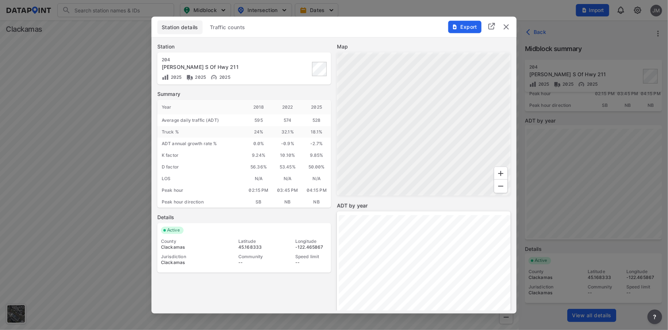 The image size is (668, 330). I want to click on img: Volume count, so click(165, 77).